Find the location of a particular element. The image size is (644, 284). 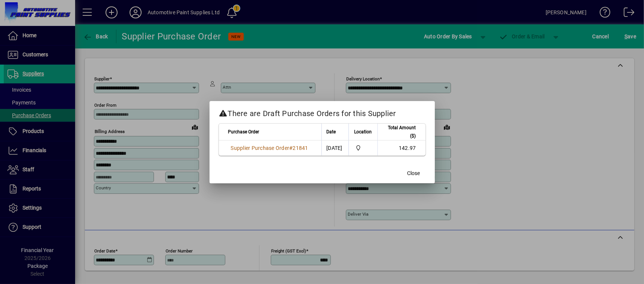

a: Supplier Purchase Order#21841 is located at coordinates (270, 148).